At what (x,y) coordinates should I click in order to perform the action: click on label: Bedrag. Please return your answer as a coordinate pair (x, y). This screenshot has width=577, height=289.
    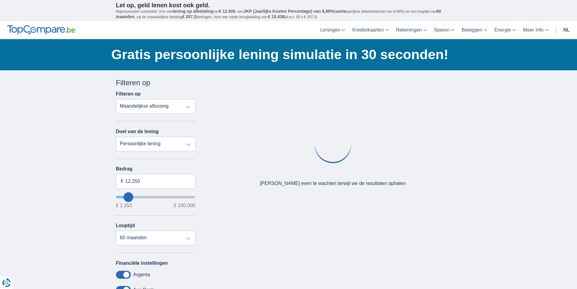
    Looking at the image, I should click on (156, 169).